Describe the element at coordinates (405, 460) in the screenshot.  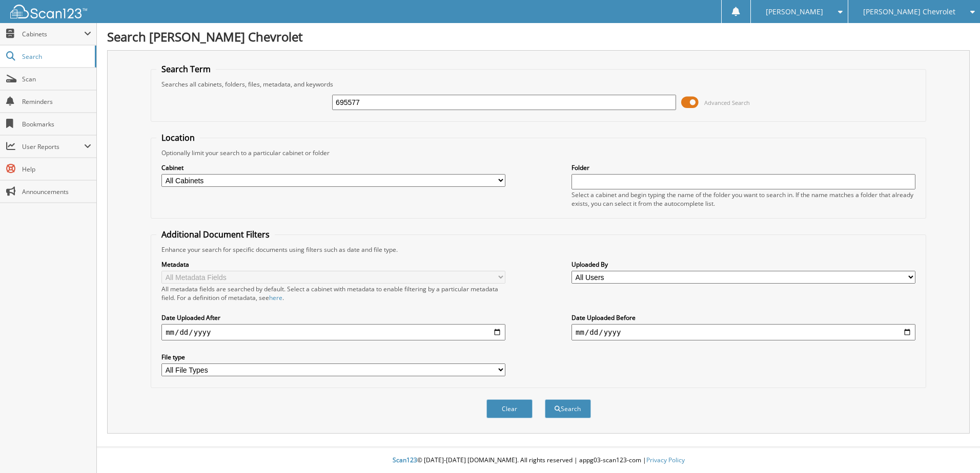
I see `span: Scan123` at that location.